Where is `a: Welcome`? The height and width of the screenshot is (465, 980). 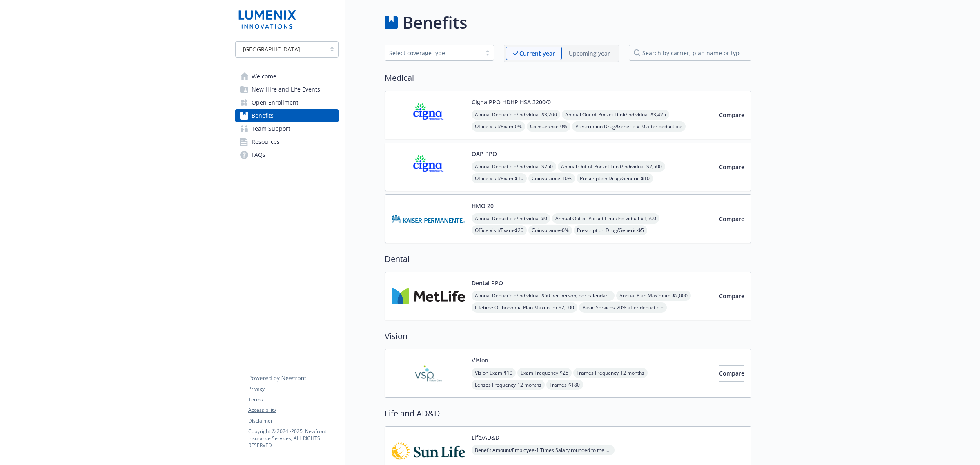 a: Welcome is located at coordinates (286, 76).